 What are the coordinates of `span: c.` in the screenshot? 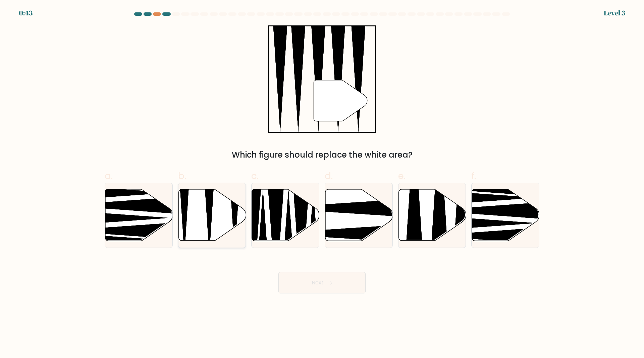 It's located at (255, 176).